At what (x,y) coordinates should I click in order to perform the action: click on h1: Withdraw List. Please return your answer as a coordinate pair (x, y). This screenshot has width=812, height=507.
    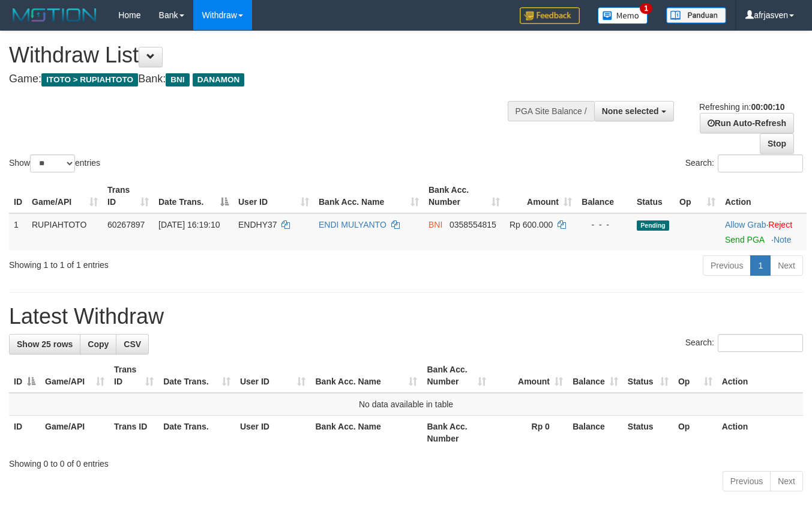
    Looking at the image, I should click on (269, 56).